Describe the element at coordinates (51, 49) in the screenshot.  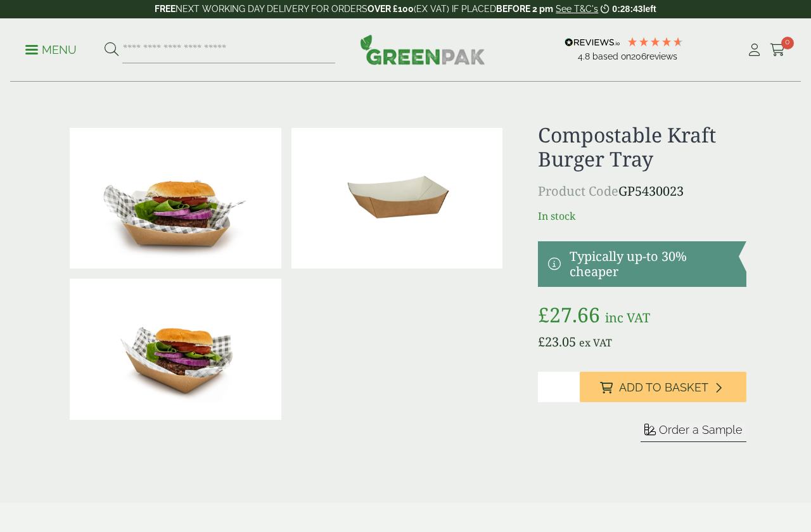
I see `a: Menu` at that location.